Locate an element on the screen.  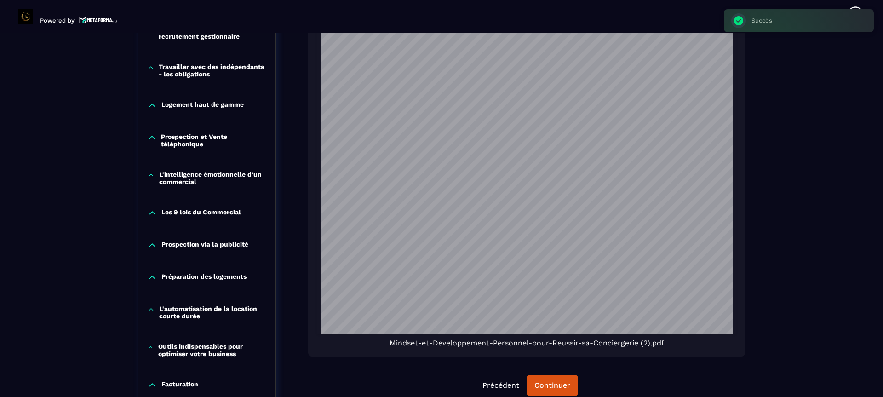
p: Prospection et Vente téléphonique is located at coordinates (213, 140).